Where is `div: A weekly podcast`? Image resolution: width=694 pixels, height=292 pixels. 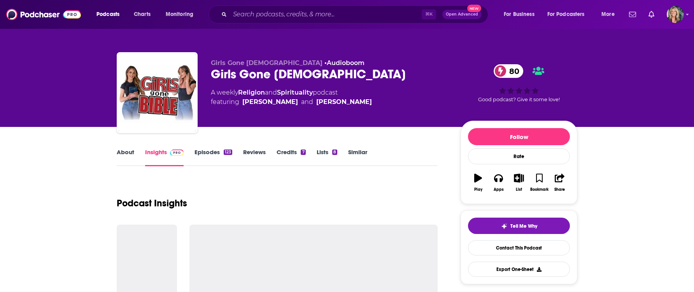 div: A weekly podcast is located at coordinates (291, 97).